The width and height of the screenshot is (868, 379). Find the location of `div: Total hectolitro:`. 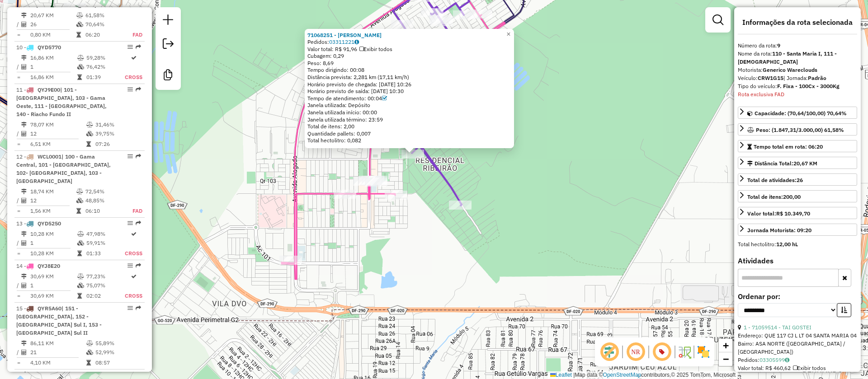

div: Total hectolitro: is located at coordinates (798, 245).